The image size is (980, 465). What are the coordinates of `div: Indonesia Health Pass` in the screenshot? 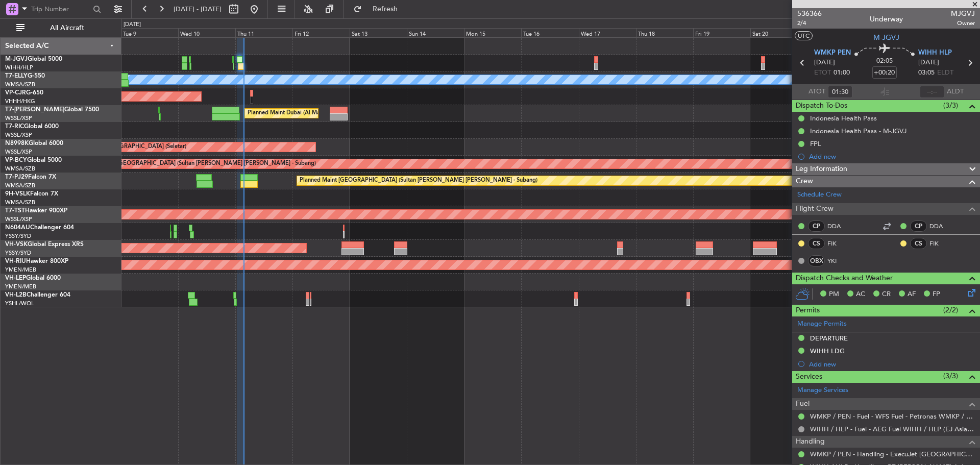 It's located at (843, 118).